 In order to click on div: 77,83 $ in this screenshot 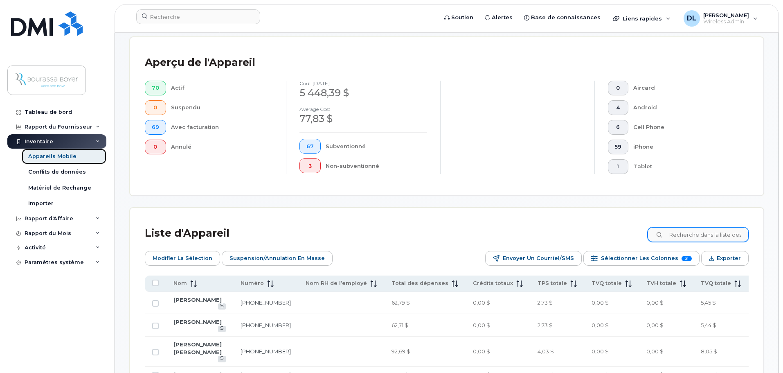, I will do `click(363, 119)`.